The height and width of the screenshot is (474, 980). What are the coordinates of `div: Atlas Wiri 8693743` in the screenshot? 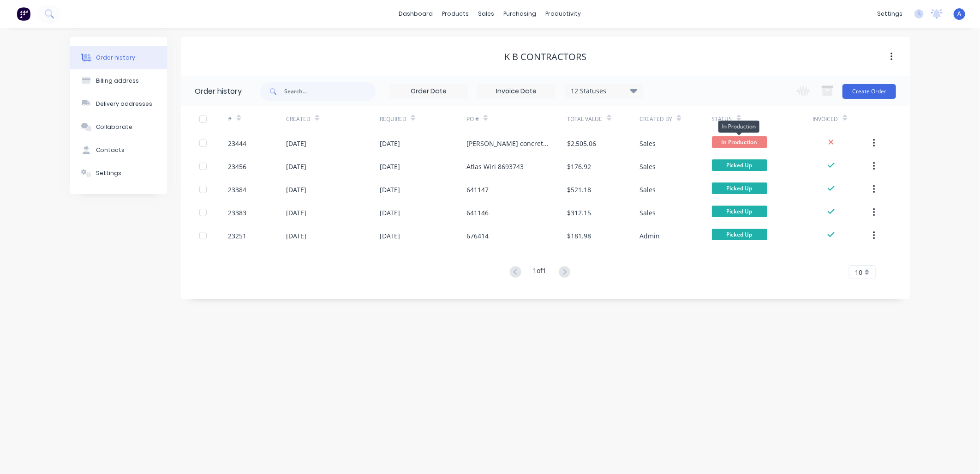 It's located at (495, 166).